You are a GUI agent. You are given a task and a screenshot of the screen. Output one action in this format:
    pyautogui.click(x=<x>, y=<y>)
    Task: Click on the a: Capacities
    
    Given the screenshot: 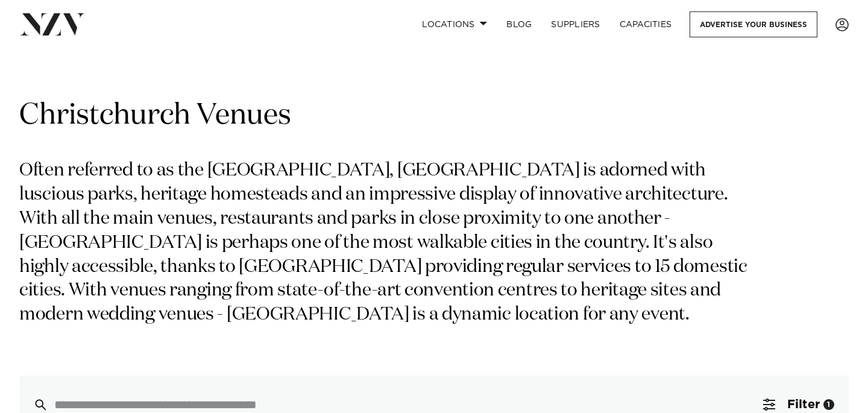 What is the action you would take?
    pyautogui.click(x=645, y=24)
    